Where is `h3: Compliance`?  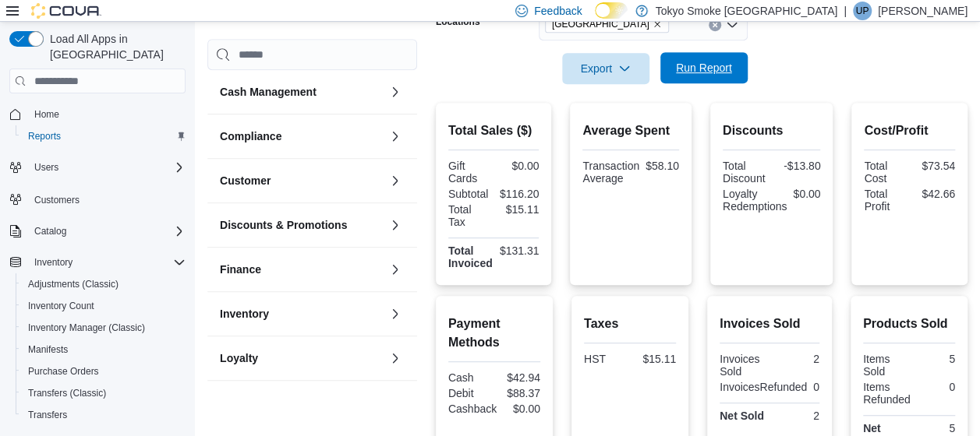
h3: Compliance is located at coordinates (250, 136).